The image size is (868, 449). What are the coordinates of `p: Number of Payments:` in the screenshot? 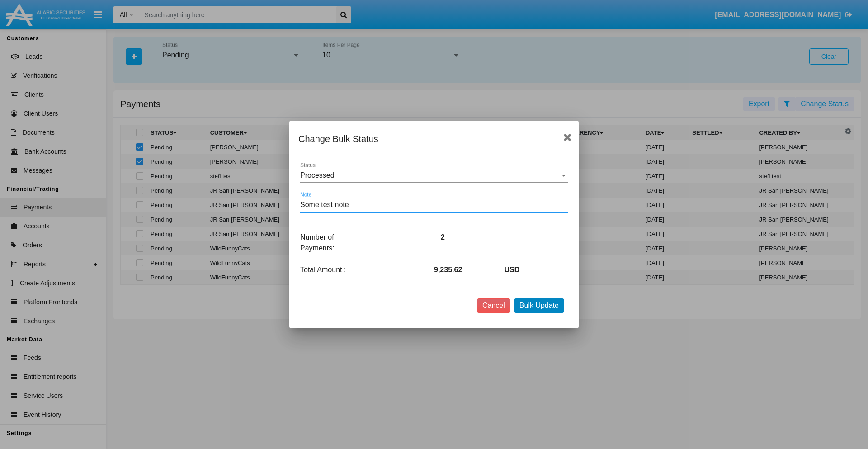 It's located at (329, 243).